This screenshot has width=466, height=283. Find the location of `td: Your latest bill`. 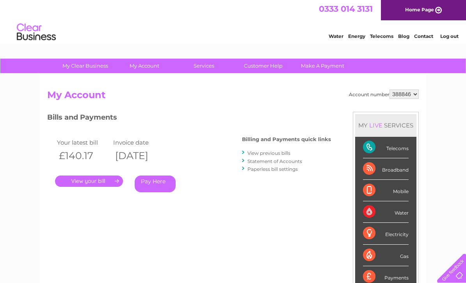

td: Your latest bill is located at coordinates (83, 142).